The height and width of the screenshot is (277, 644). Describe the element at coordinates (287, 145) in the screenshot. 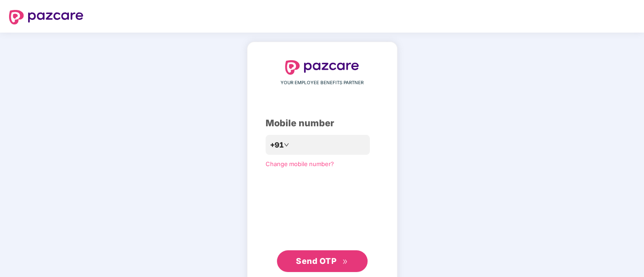

I see `span: down` at that location.